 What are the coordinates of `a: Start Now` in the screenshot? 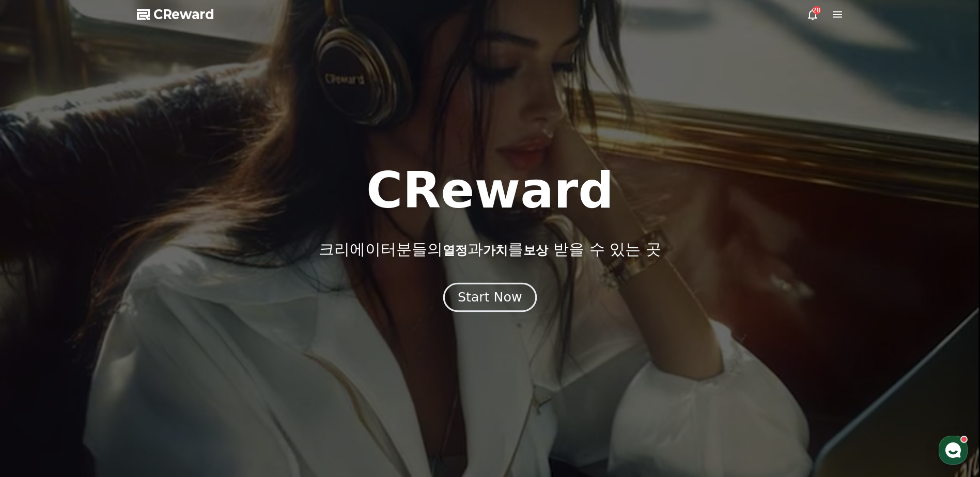 It's located at (490, 298).